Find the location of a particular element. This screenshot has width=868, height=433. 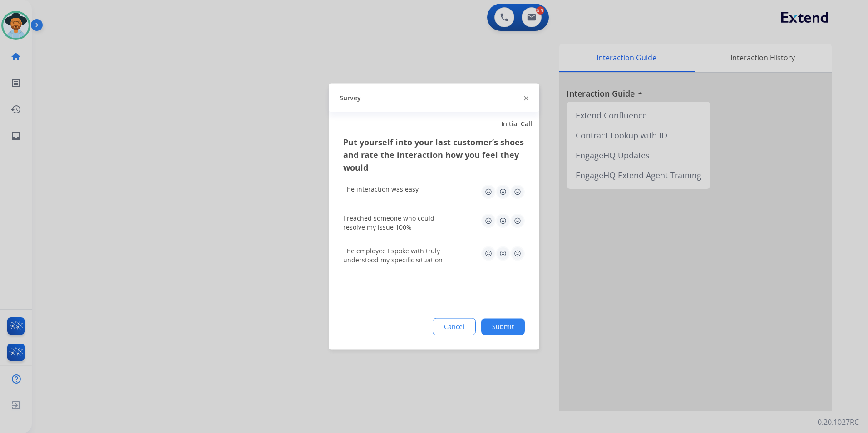

div: The interaction was easy is located at coordinates (381, 189).